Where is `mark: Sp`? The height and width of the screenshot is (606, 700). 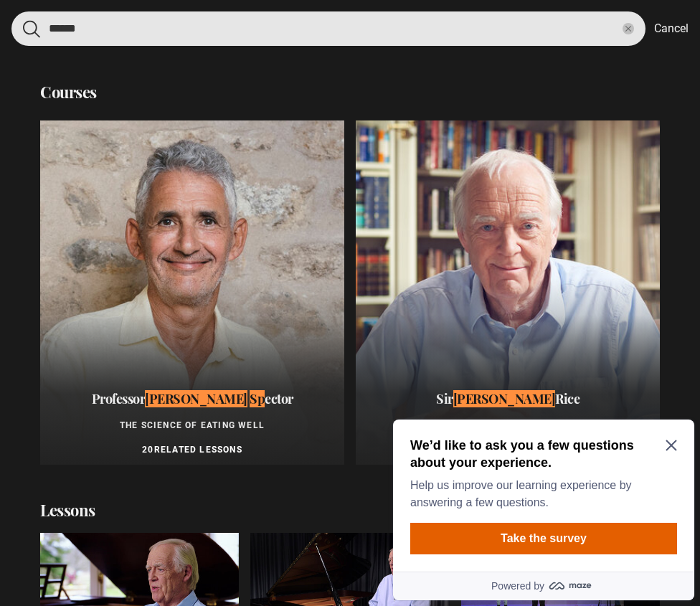 mark: Sp is located at coordinates (257, 399).